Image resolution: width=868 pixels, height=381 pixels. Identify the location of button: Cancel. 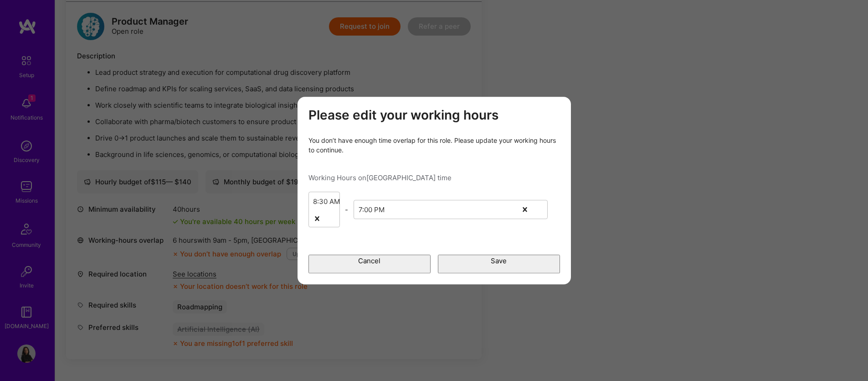
(369, 263).